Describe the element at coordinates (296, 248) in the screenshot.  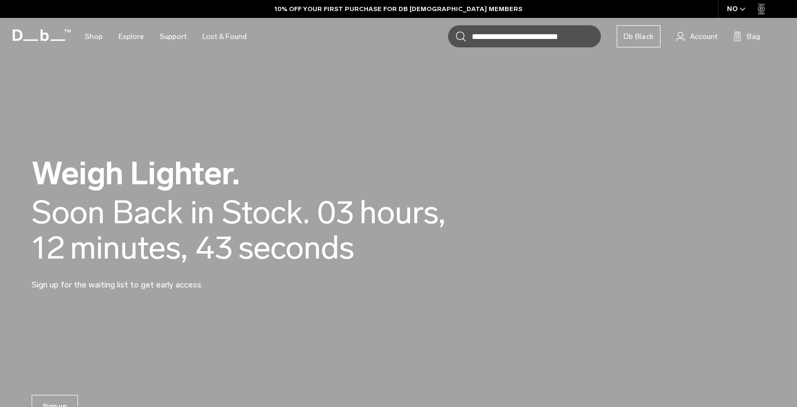
I see `span: seconds` at that location.